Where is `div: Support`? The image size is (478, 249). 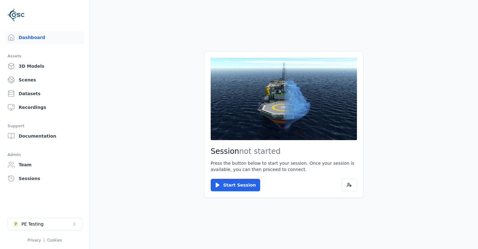
div: Support is located at coordinates (45, 126).